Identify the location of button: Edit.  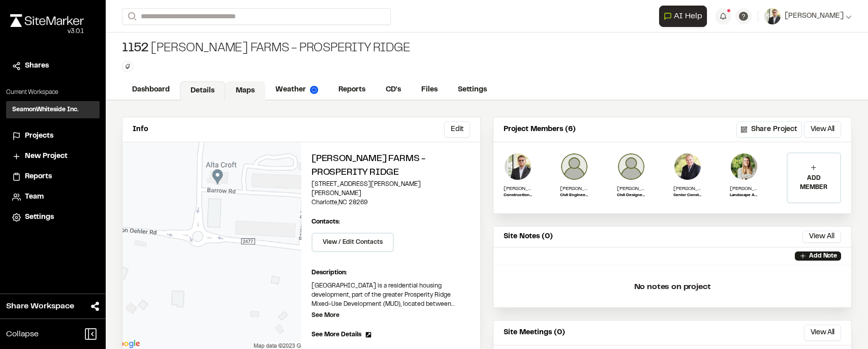
(457, 129).